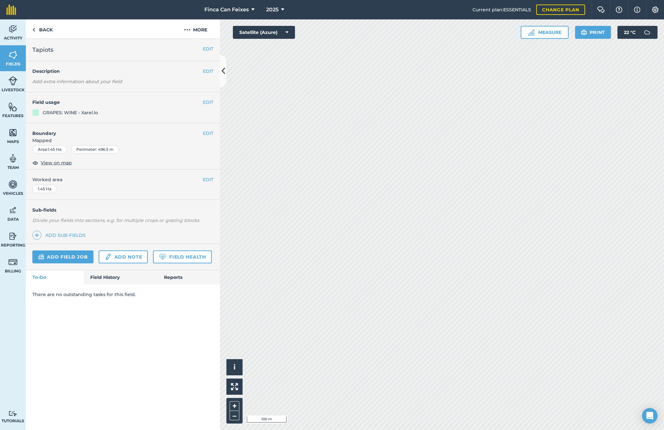 The height and width of the screenshot is (430, 664). Describe the element at coordinates (531, 32) in the screenshot. I see `img: Ruler icon` at that location.